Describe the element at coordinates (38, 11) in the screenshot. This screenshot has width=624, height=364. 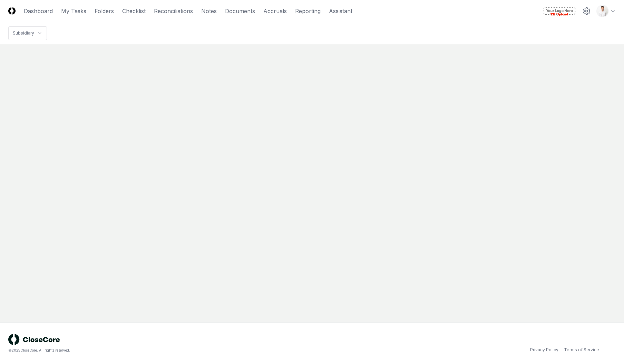
I see `a: Dashboard` at that location.